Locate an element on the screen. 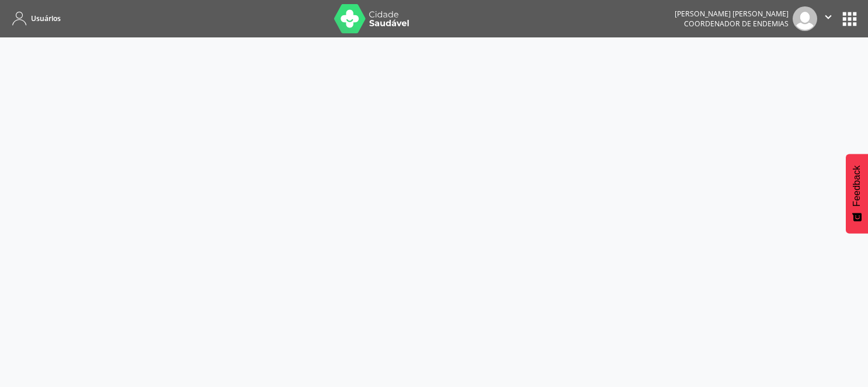 The height and width of the screenshot is (387, 868). span: Feedback is located at coordinates (857, 186).